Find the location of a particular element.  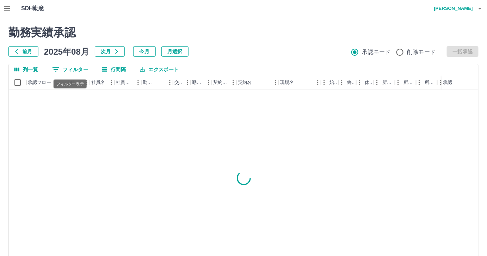

button: ソート is located at coordinates (160, 82).